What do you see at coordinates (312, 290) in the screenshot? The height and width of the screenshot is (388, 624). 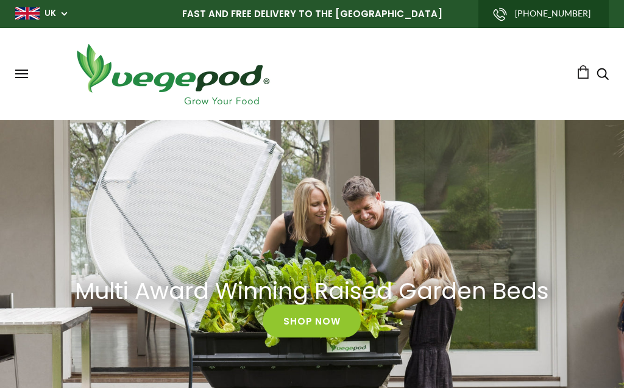 I see `h2: Multi Award Winning Raised Garden Beds` at bounding box center [312, 290].